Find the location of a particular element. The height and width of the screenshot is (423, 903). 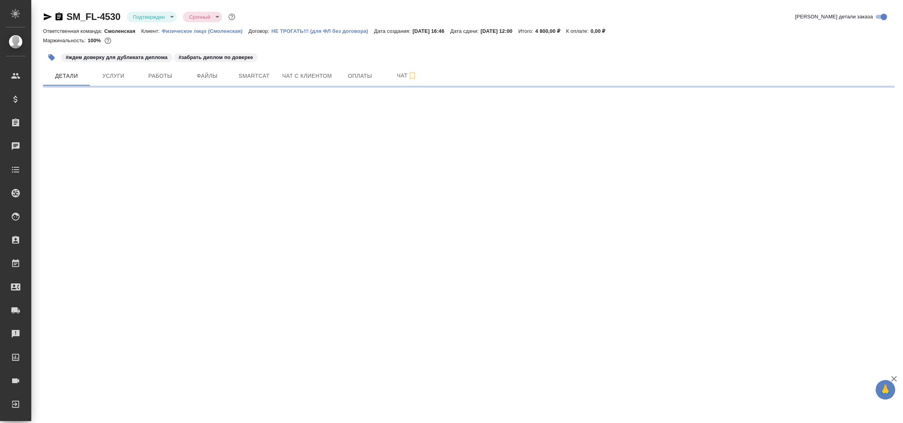

a: Физическое лицо (Смоленская) is located at coordinates (205, 30).